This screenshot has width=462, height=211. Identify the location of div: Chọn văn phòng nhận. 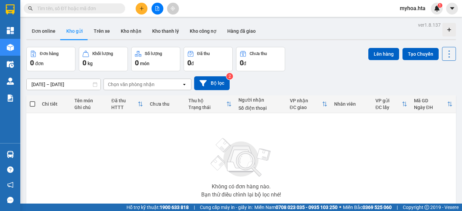
(131, 85).